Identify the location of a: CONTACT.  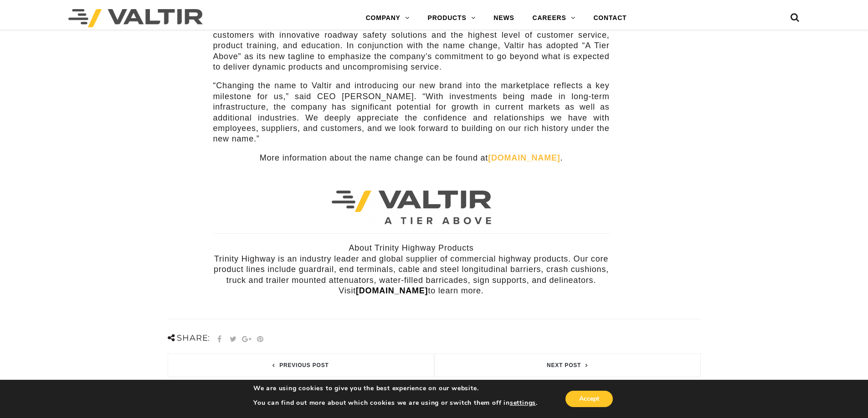
(610, 18).